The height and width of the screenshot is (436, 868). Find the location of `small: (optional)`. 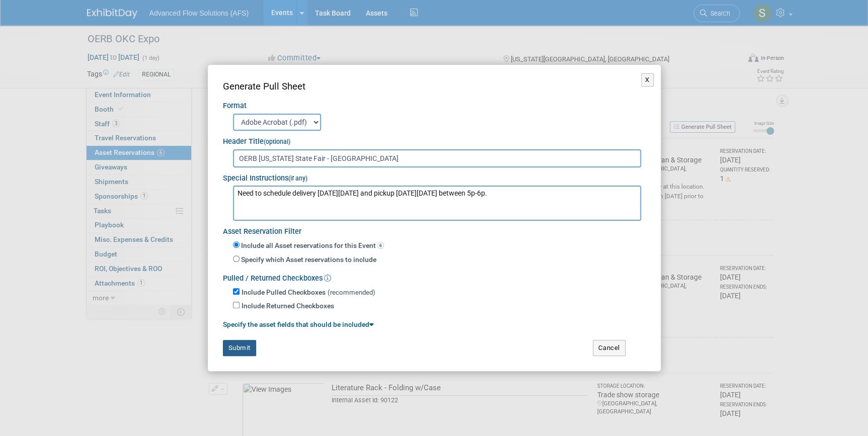

small: (optional) is located at coordinates (276, 142).